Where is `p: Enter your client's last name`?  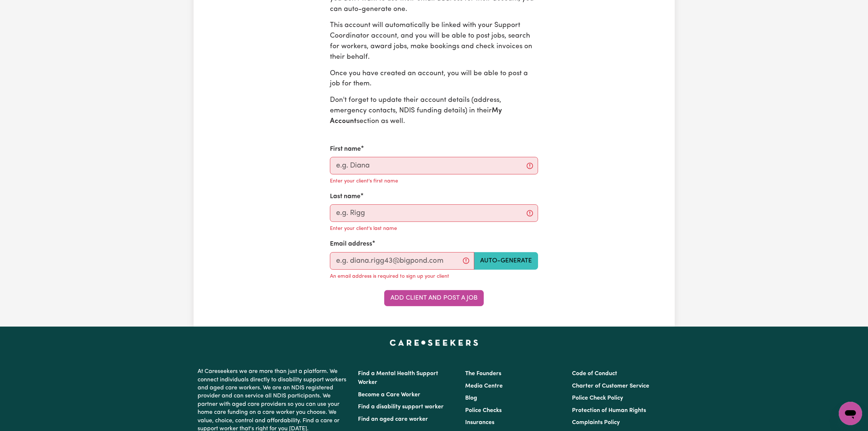
p: Enter your client's last name is located at coordinates (364, 229).